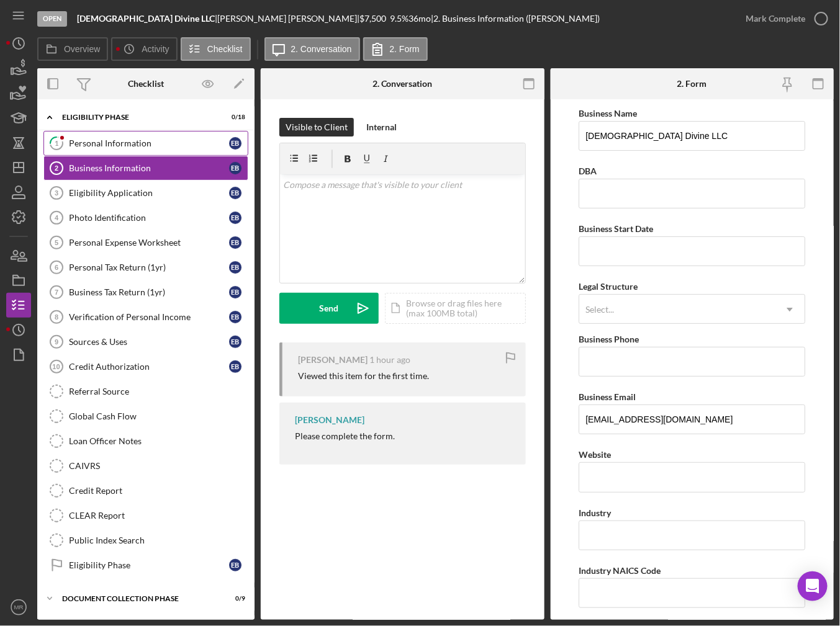 The width and height of the screenshot is (840, 626). Describe the element at coordinates (149, 317) in the screenshot. I see `div: Verification of Personal Income` at that location.